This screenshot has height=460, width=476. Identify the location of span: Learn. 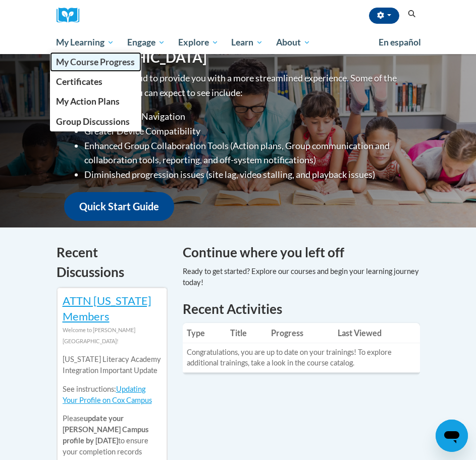
(247, 43).